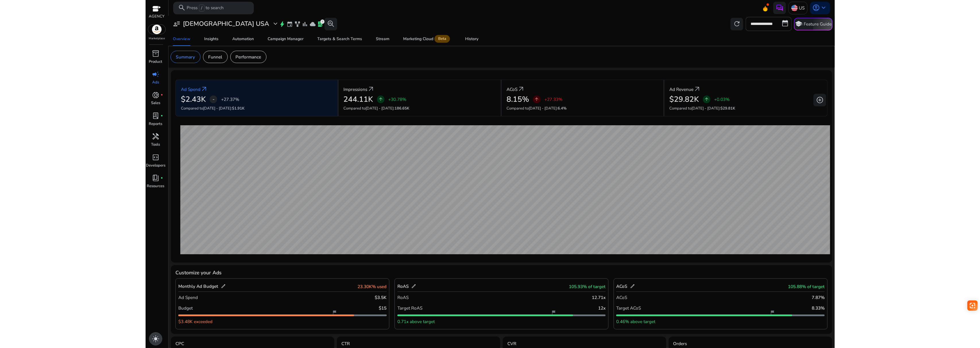 The width and height of the screenshot is (980, 348). What do you see at coordinates (290, 24) in the screenshot?
I see `span: event` at bounding box center [290, 24].